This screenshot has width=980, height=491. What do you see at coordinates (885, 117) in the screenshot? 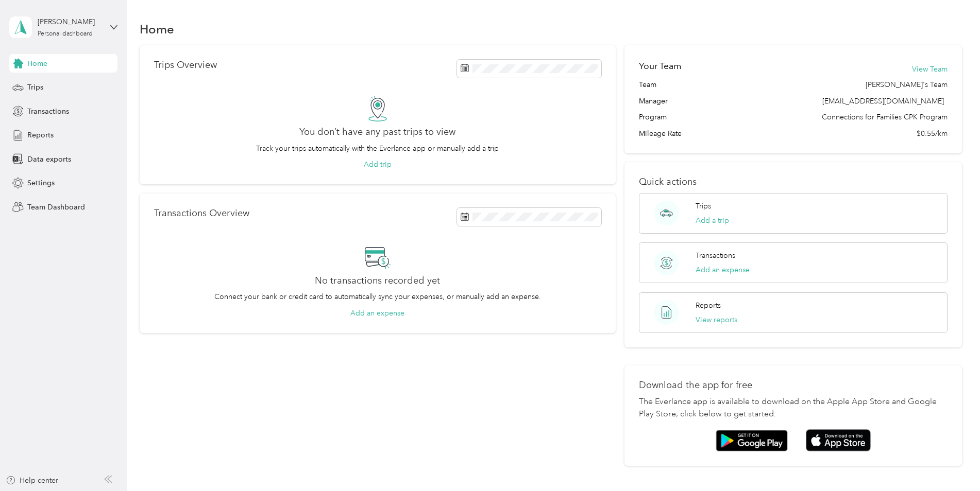
I see `span: Connections for Families CPK Program` at bounding box center [885, 117].